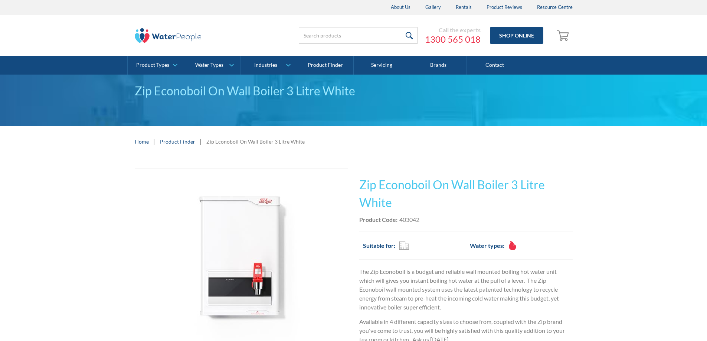 This screenshot has height=341, width=707. I want to click on strong: Product Code:, so click(378, 219).